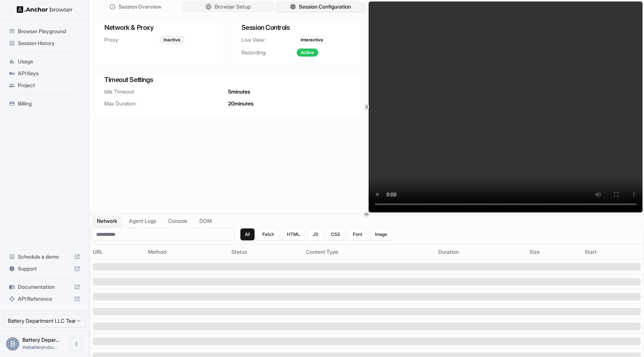  Describe the element at coordinates (293, 234) in the screenshot. I see `button: HTML` at that location.